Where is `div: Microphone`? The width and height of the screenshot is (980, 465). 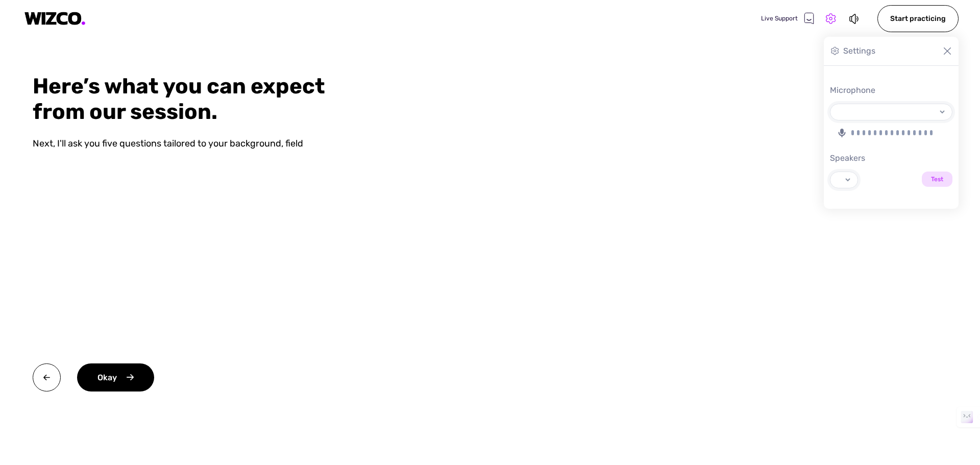 div: Microphone is located at coordinates (891, 91).